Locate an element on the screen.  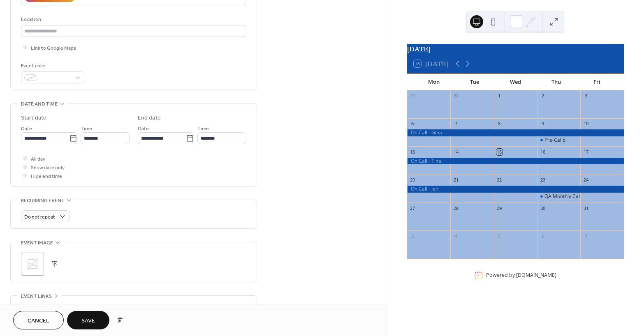
div: 21 is located at coordinates (456, 180).